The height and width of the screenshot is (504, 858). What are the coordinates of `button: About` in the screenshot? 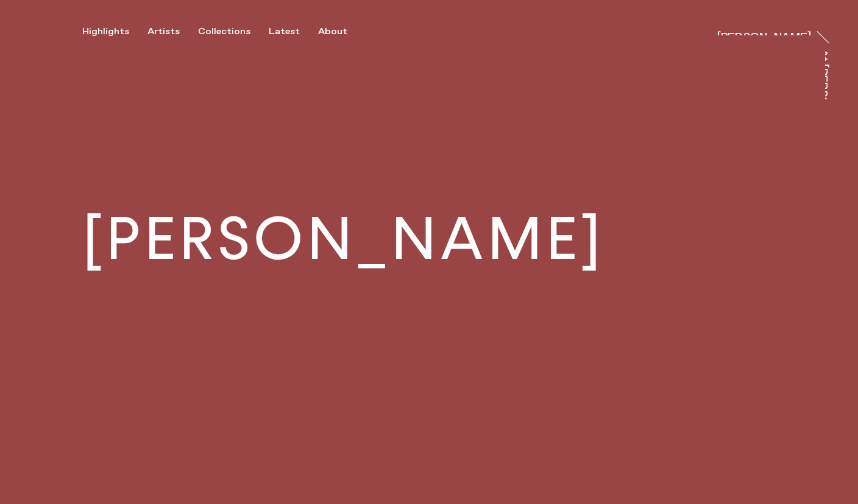 It's located at (342, 31).